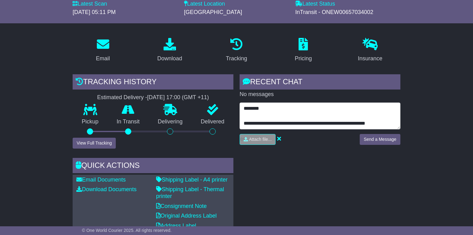 This screenshot has width=473, height=235. What do you see at coordinates (370, 58) in the screenshot?
I see `div: Insurance` at bounding box center [370, 58].